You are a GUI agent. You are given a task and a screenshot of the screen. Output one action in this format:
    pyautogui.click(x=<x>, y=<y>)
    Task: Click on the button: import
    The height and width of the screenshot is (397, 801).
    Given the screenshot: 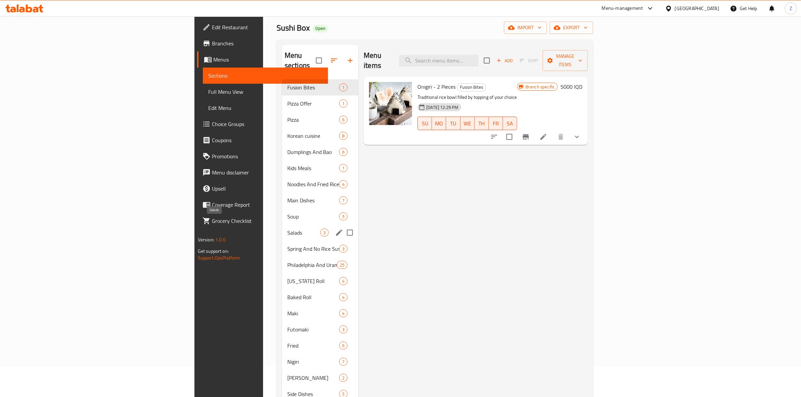 What is the action you would take?
    pyautogui.click(x=526, y=28)
    